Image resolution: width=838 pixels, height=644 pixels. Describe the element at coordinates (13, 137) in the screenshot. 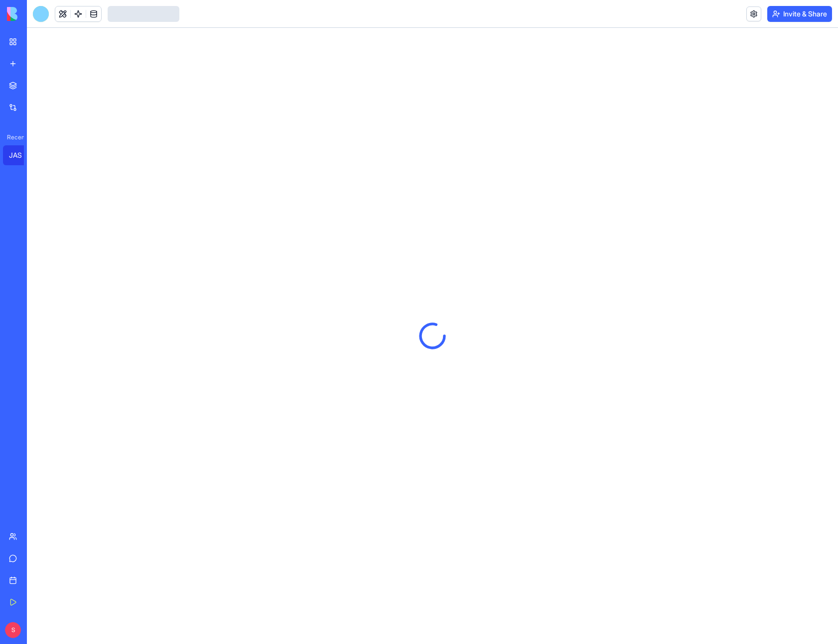

I see `span: Recent` at that location.